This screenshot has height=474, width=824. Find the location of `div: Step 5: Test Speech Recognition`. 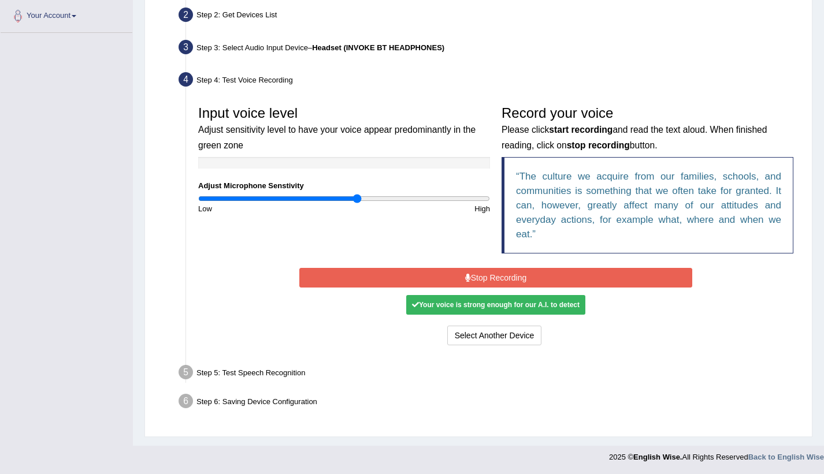

div: Step 5: Test Speech Recognition is located at coordinates (490, 374).